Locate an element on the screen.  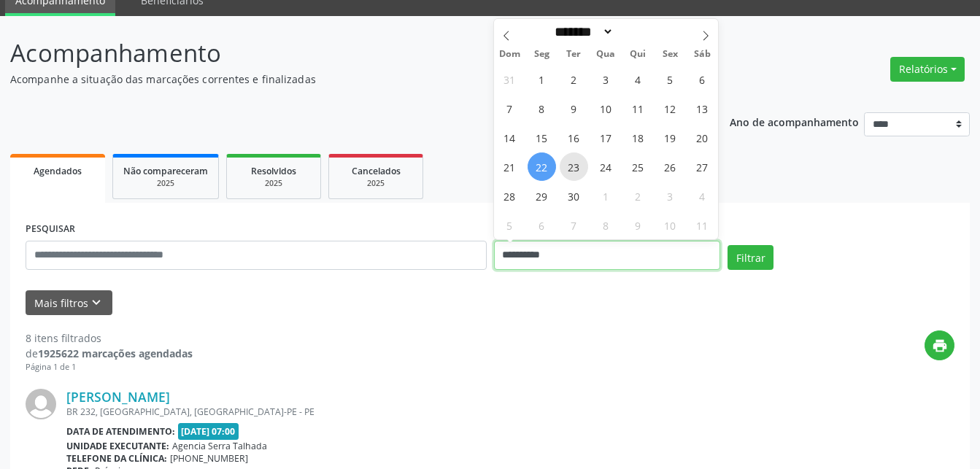
span: Outubro 8, 2025 is located at coordinates (605, 224).